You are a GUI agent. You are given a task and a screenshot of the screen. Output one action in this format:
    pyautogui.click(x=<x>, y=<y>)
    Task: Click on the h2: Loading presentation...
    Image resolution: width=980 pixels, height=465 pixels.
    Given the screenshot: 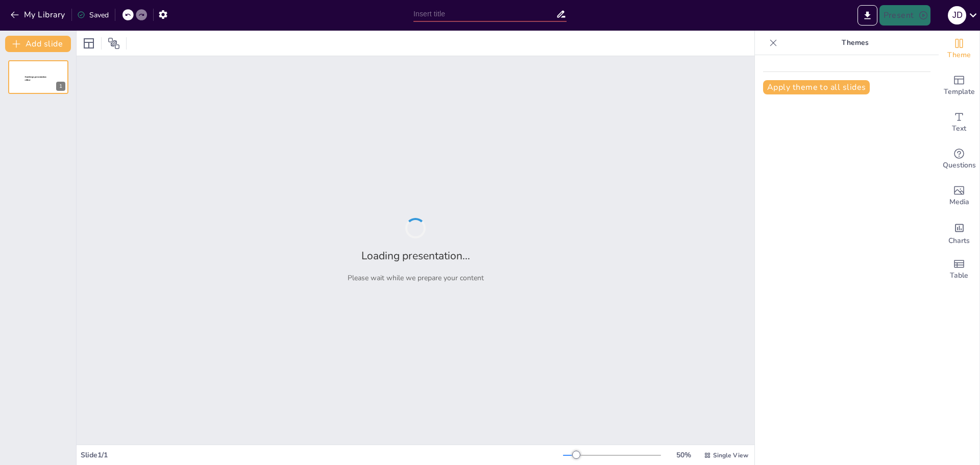 What is the action you would take?
    pyautogui.click(x=415, y=256)
    